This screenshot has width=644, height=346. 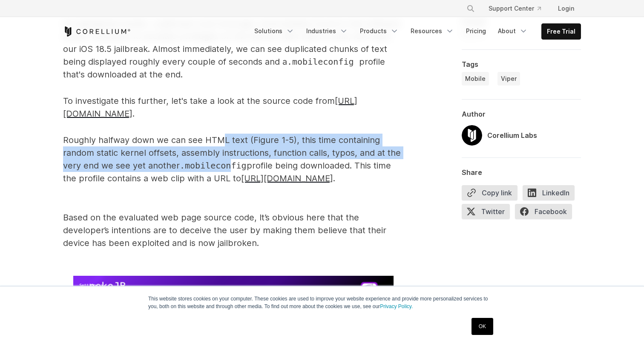 What do you see at coordinates (515, 9) in the screenshot?
I see `a: Support Center` at bounding box center [515, 9].